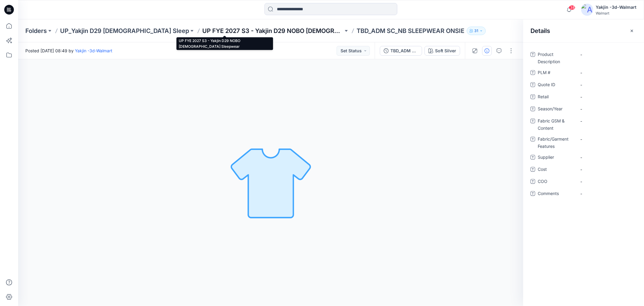 The width and height of the screenshot is (644, 306). I want to click on span: Fabric/Garment Features, so click(556, 142).